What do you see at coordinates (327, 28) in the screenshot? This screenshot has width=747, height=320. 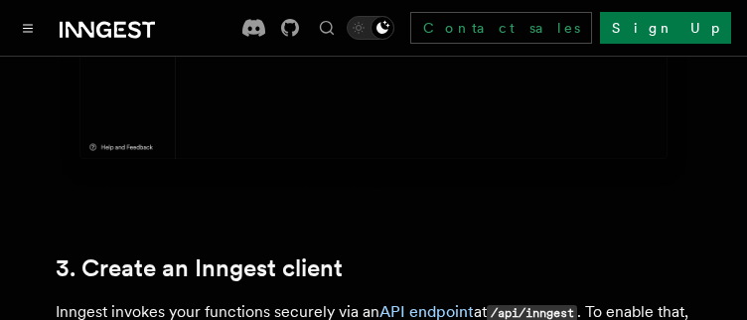 I see `button: Find something...` at bounding box center [327, 28].